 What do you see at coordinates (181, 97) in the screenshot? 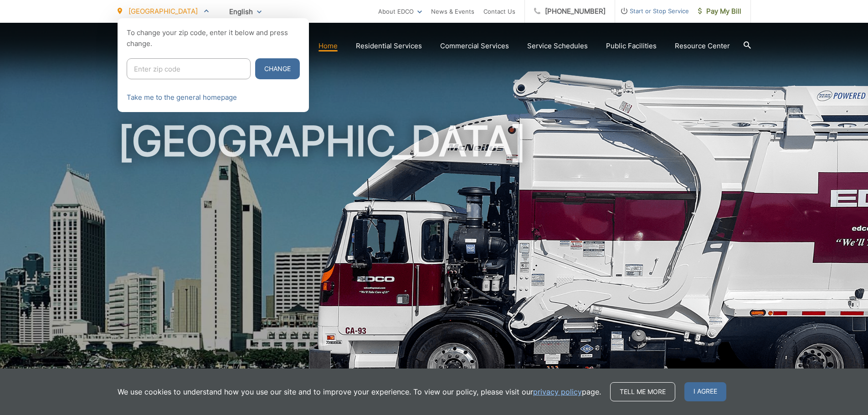
I see `a: Take me to the general homepage` at bounding box center [181, 97].